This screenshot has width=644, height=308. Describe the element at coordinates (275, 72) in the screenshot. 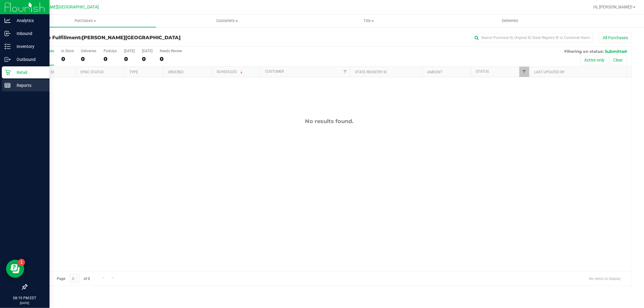

I see `a: Customer` at that location.